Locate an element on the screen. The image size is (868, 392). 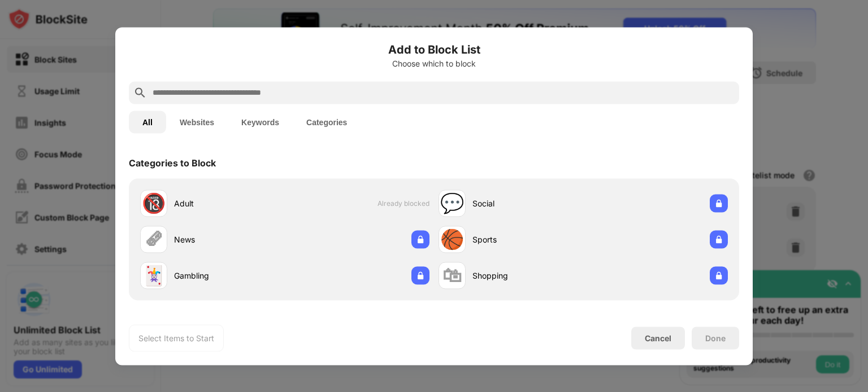
div: Cancel is located at coordinates (657, 338).